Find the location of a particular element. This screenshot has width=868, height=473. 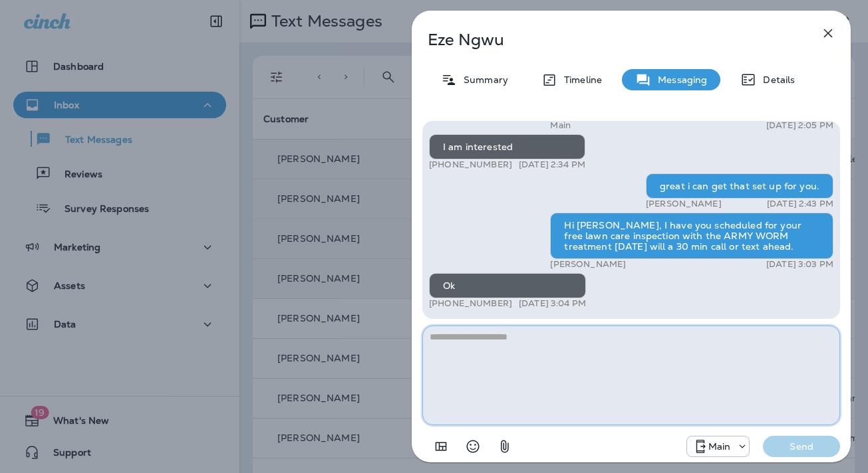

div: great i can get that set up for you. is located at coordinates (739, 186).